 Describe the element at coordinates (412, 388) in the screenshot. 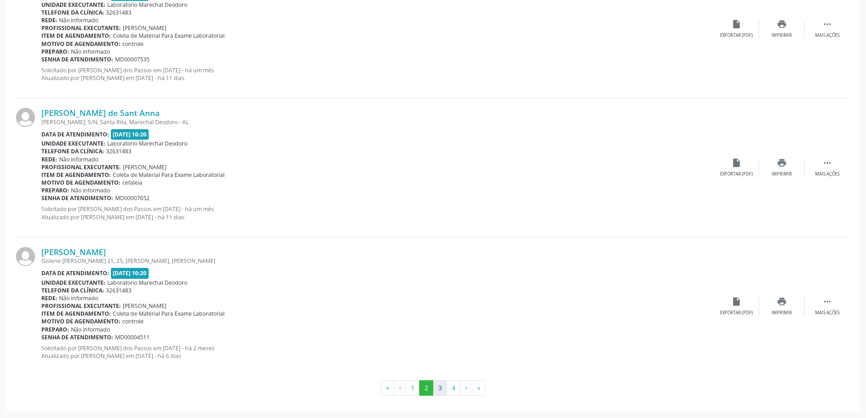

I see `button: Go to page 1` at that location.